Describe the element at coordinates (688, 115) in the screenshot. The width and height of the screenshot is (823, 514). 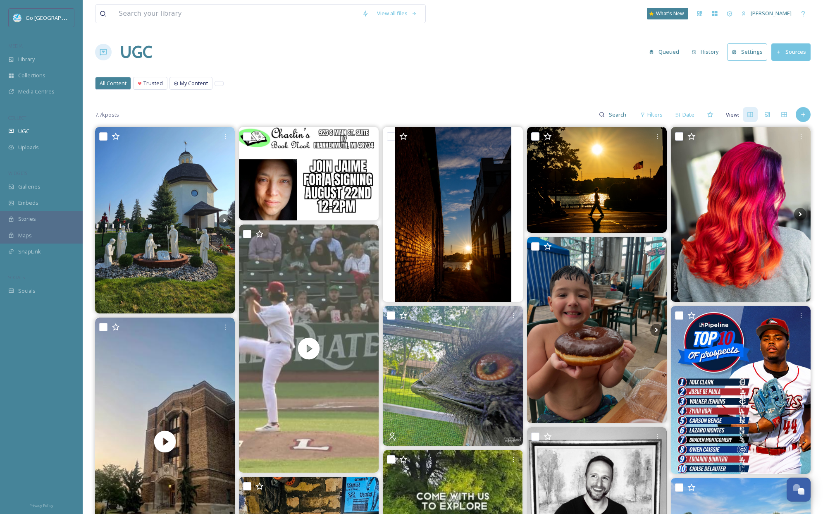
I see `span: Date` at that location.